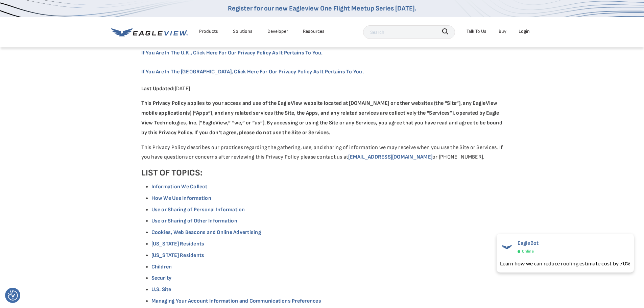 Image resolution: width=644 pixels, height=308 pixels. What do you see at coordinates (503, 31) in the screenshot?
I see `a: Buy` at bounding box center [503, 31].